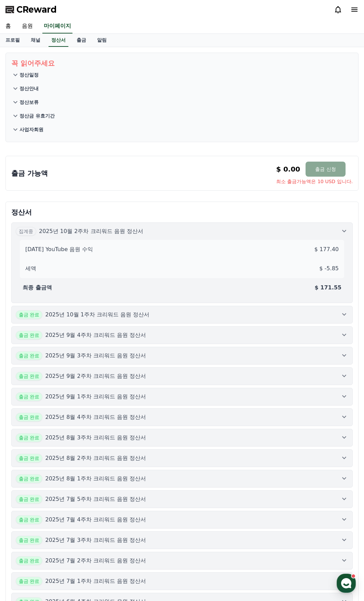  I want to click on p: 사업자회원, so click(31, 130).